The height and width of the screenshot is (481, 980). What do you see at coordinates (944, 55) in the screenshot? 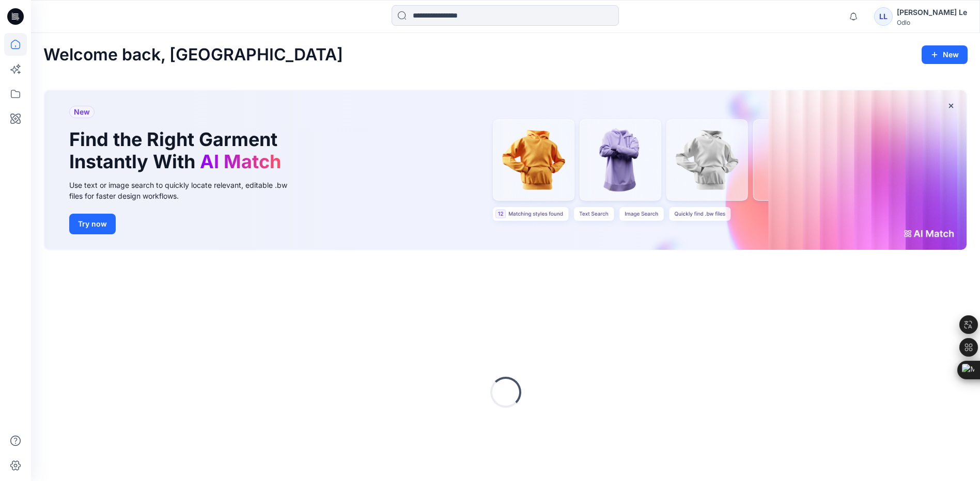
I see `button: New` at bounding box center [944, 55].